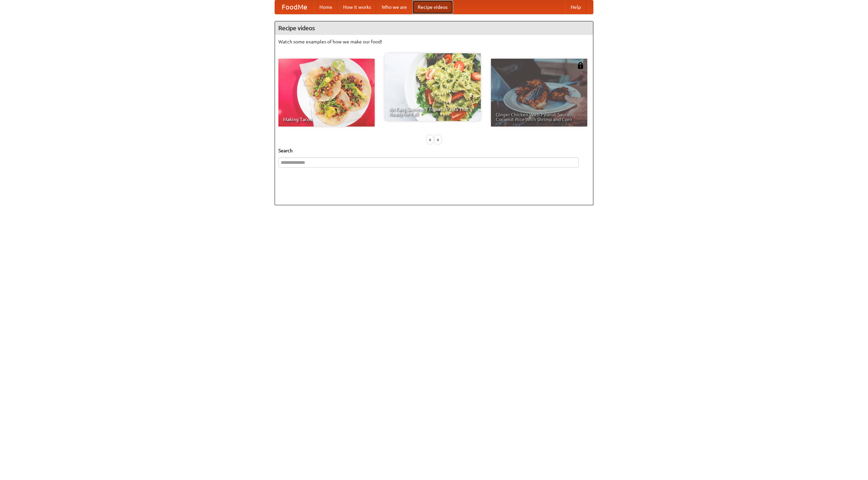 Image resolution: width=868 pixels, height=480 pixels. I want to click on a: An Easy, Summery Tomato Pasta That's Ready for Fall, so click(433, 87).